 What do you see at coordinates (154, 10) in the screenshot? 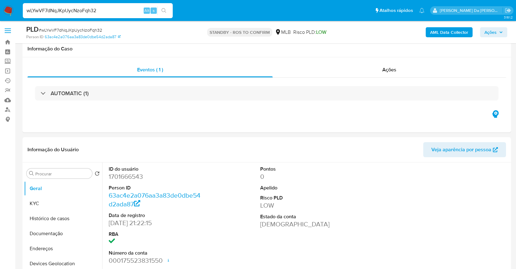
I see `span: s` at bounding box center [154, 10].